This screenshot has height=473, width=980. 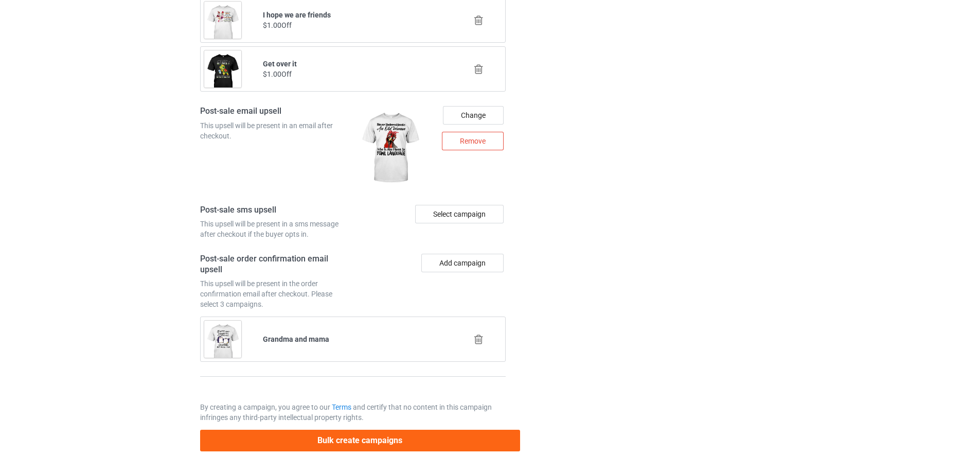 What do you see at coordinates (459, 214) in the screenshot?
I see `div: Select campaign` at bounding box center [459, 214].